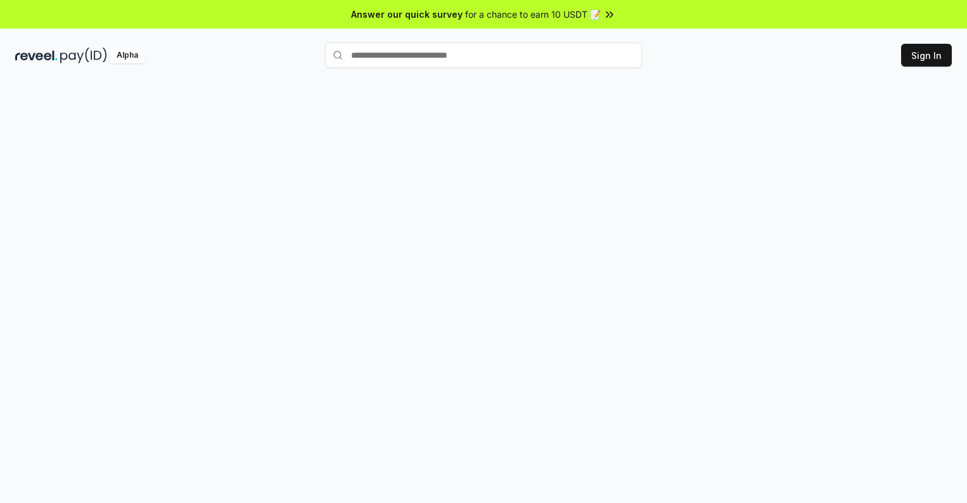 The image size is (967, 503). Describe the element at coordinates (84, 55) in the screenshot. I see `img: pay_id` at that location.